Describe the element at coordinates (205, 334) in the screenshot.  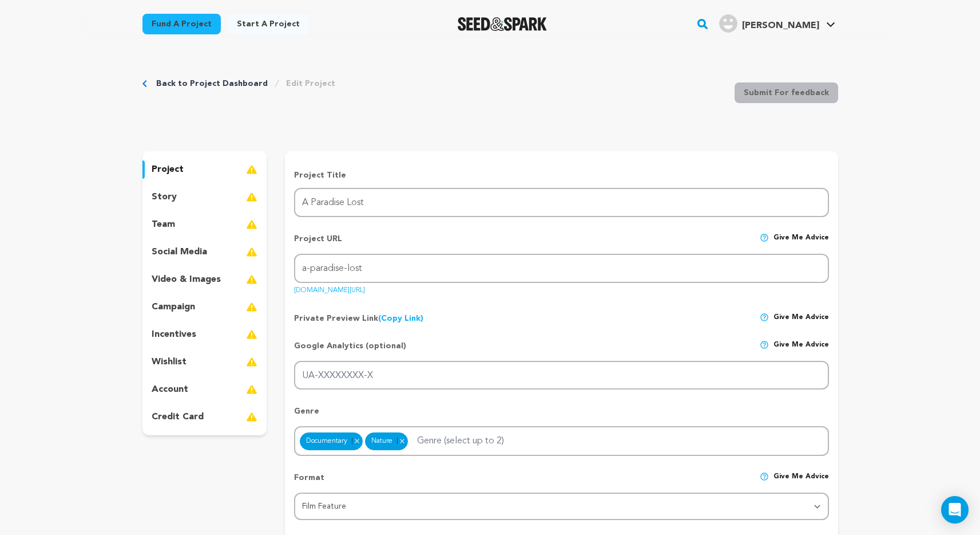
I see `button: incentives` at that location.